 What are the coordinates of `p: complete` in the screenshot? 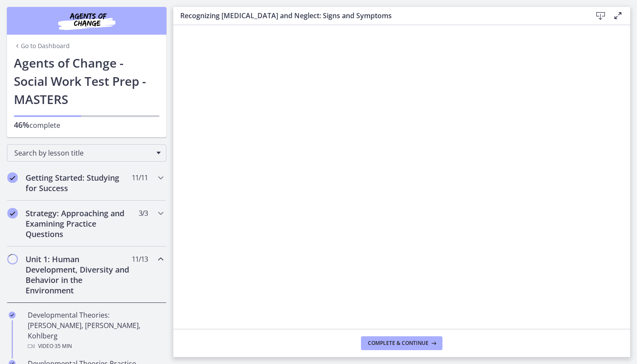 It's located at (87, 125).